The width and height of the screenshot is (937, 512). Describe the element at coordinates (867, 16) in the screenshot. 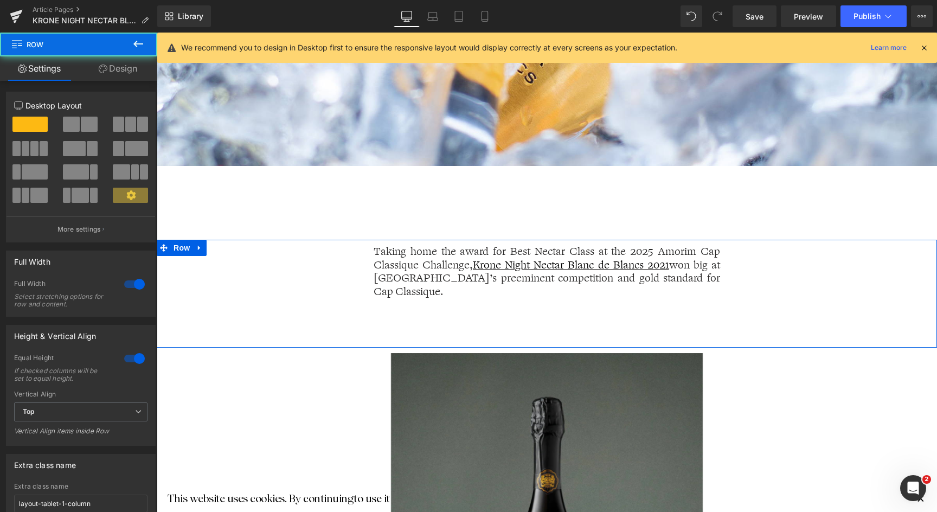

I see `span: Publish` at that location.